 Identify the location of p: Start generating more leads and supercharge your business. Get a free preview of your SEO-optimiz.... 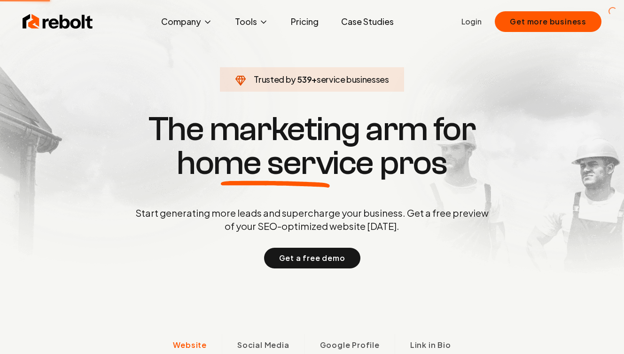
(312, 219).